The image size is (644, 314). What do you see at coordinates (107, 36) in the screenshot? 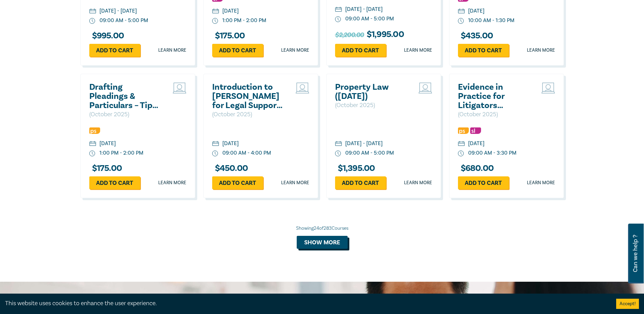
I see `h3: $ 995.00` at bounding box center [107, 36].